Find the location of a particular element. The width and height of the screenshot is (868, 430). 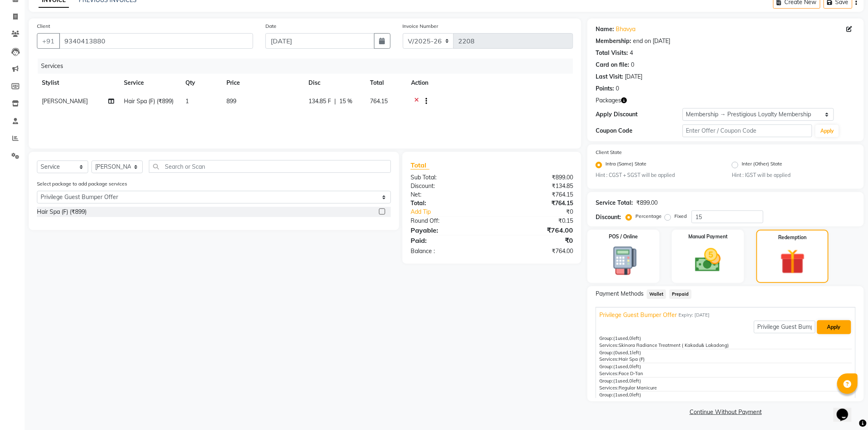

div: ₹0.15 is located at coordinates (535, 221).